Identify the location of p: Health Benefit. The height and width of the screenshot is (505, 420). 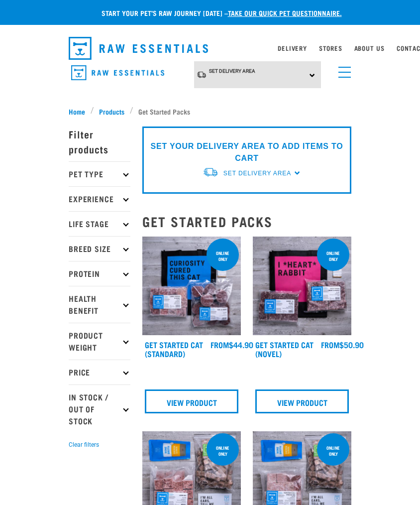
(100, 304).